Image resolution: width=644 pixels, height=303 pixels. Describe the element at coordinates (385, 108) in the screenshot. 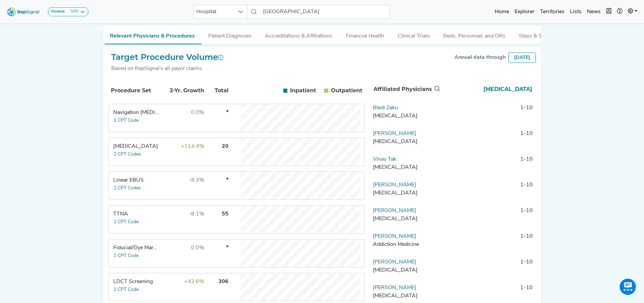

I see `a: Bledi Zaku` at that location.